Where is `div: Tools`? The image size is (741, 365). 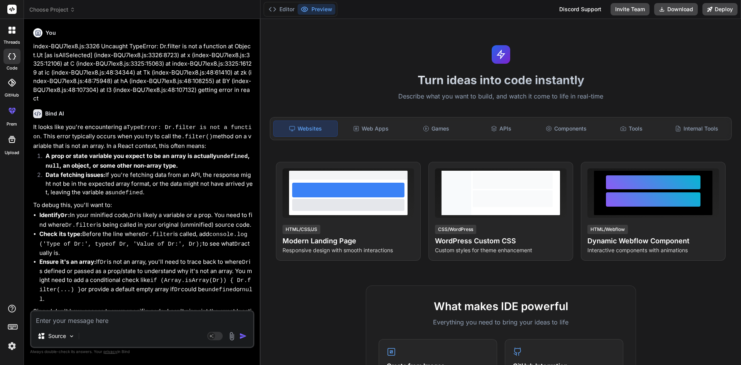 div: Tools is located at coordinates (632, 129).